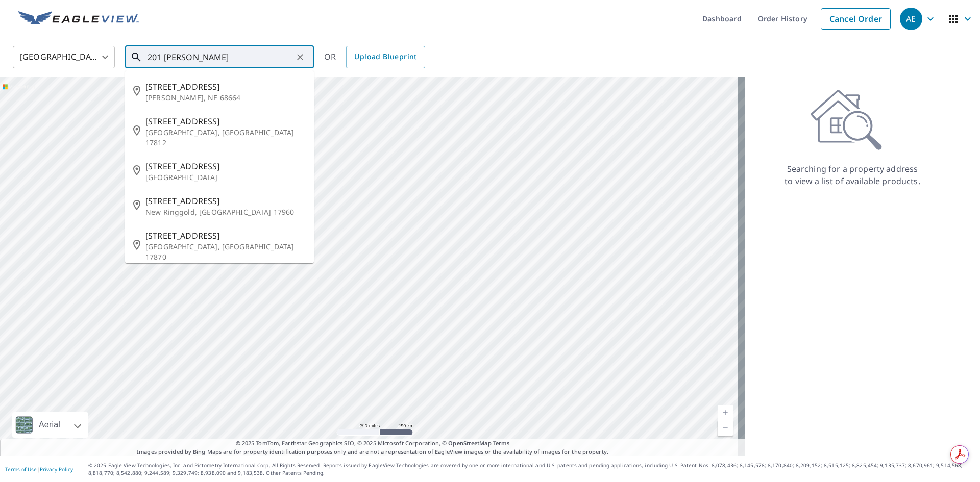 The width and height of the screenshot is (980, 482). I want to click on div: AE, so click(911, 19).